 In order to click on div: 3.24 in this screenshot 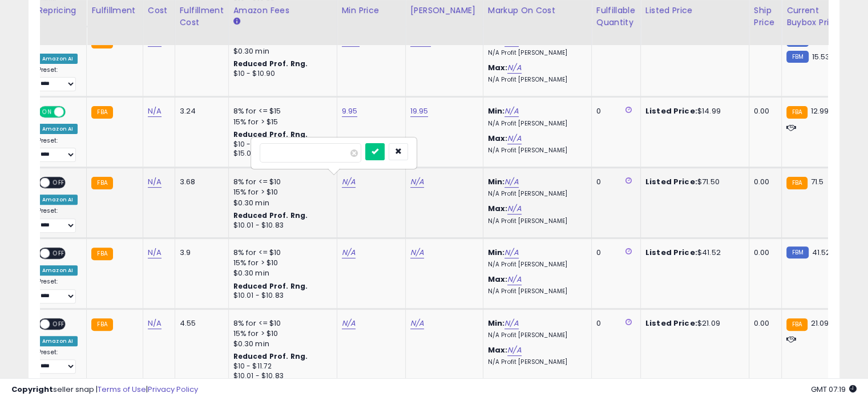, I will do `click(200, 111)`.